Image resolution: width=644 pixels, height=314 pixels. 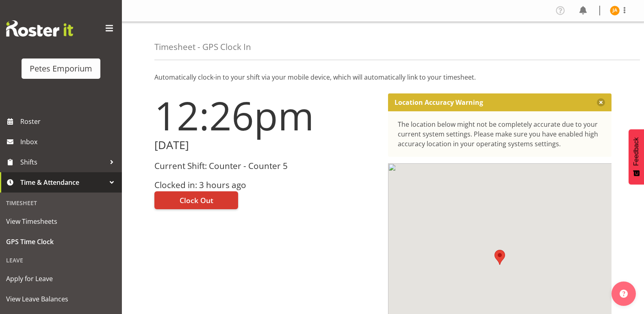 What do you see at coordinates (61, 278) in the screenshot?
I see `a: Apply for Leave` at bounding box center [61, 278].